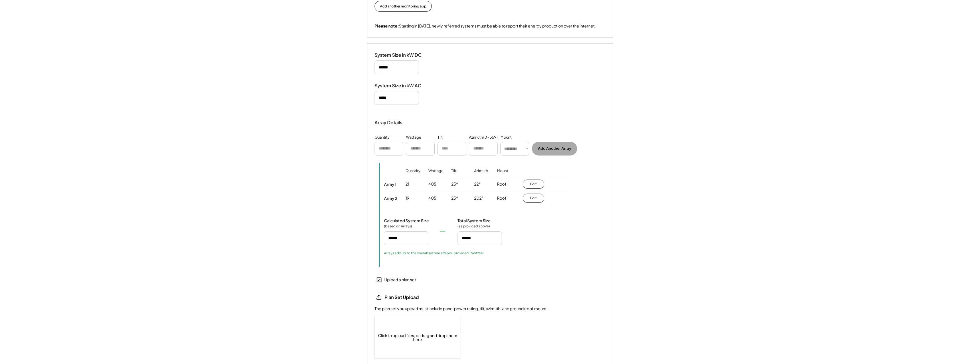  I want to click on div: The plan set you upload must include panel power rating, tilt, azimuth, and ground/roof mount., so click(461, 309).